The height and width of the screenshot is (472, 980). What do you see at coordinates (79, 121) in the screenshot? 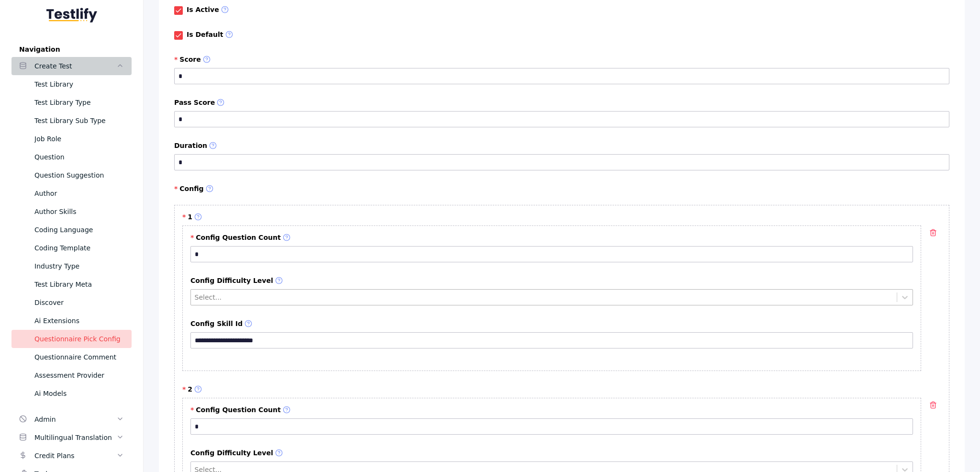
I see `div: Test Library Sub Type` at bounding box center [79, 121].